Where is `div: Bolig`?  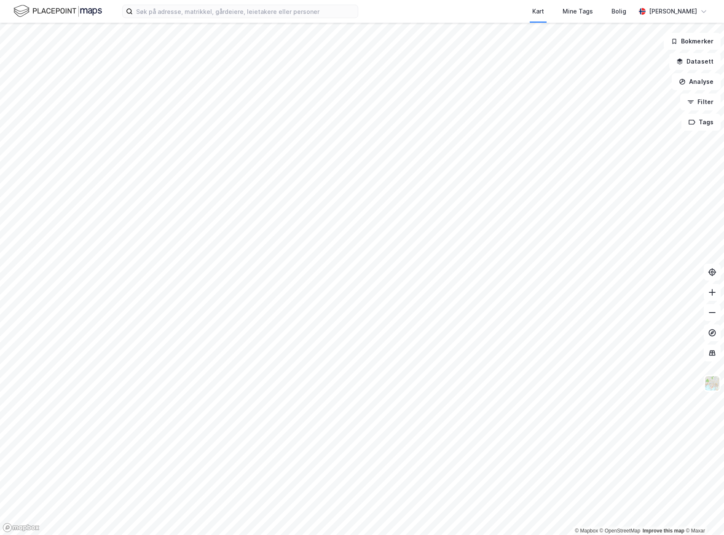
div: Bolig is located at coordinates (619, 11).